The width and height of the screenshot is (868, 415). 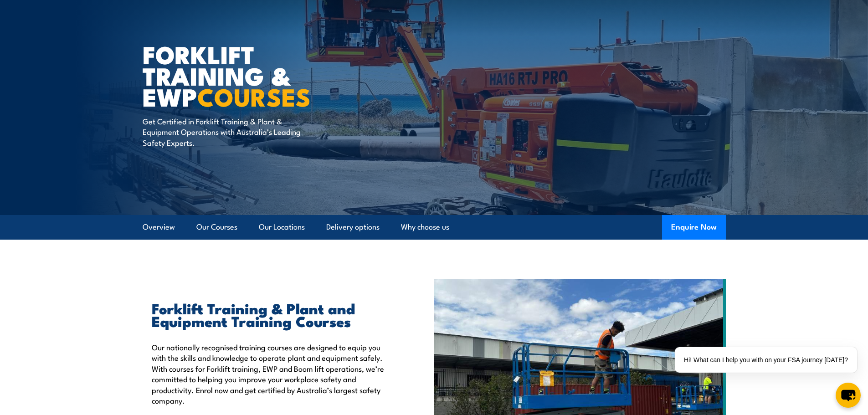 I want to click on a: Why choose us, so click(x=425, y=227).